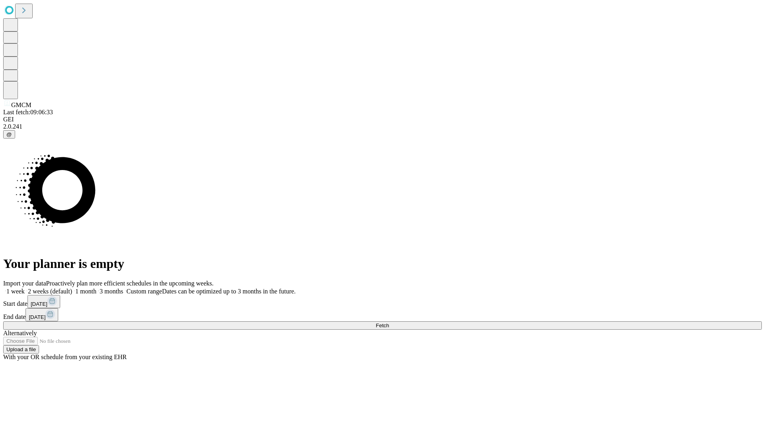  What do you see at coordinates (130, 283) in the screenshot?
I see `span: Proactively plan more efficient schedules in the upcoming weeks.` at bounding box center [130, 283].